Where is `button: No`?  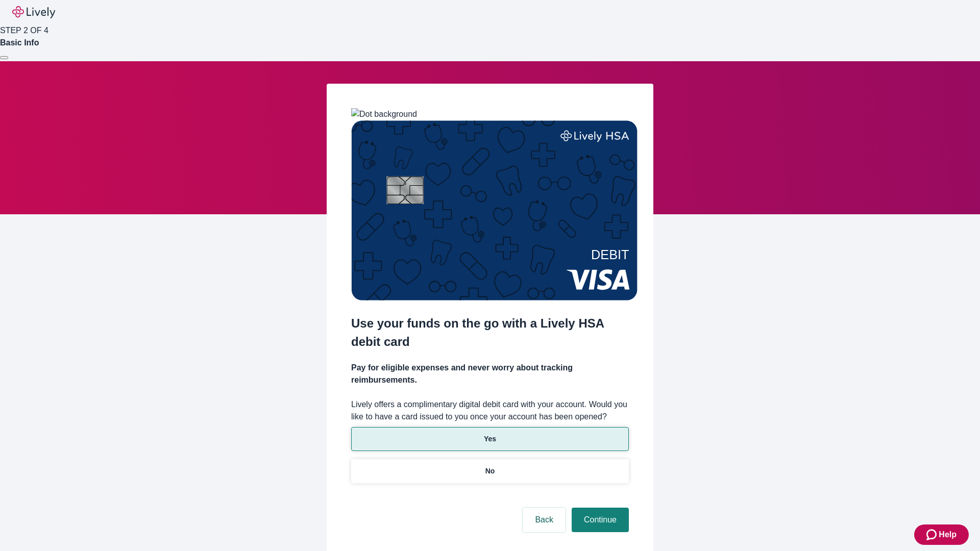 button: No is located at coordinates (490, 471).